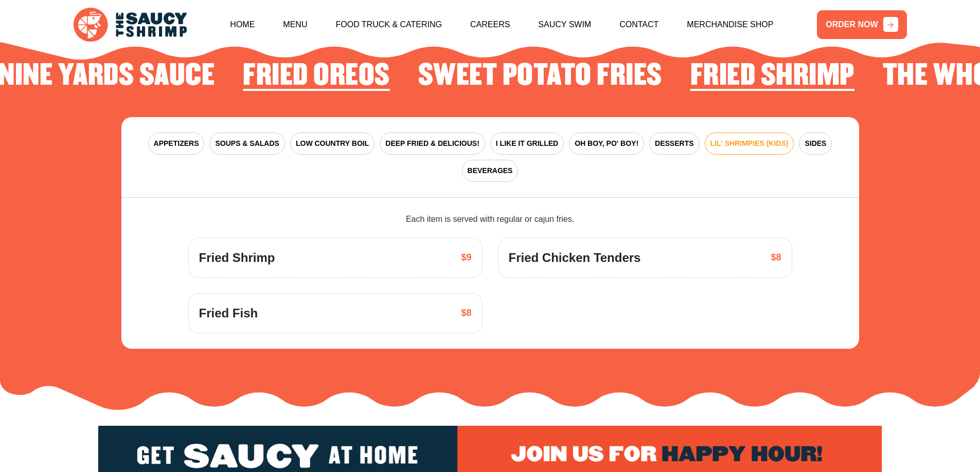 Image resolution: width=980 pixels, height=472 pixels. Describe the element at coordinates (237, 258) in the screenshot. I see `span: Fried Shrimp` at that location.